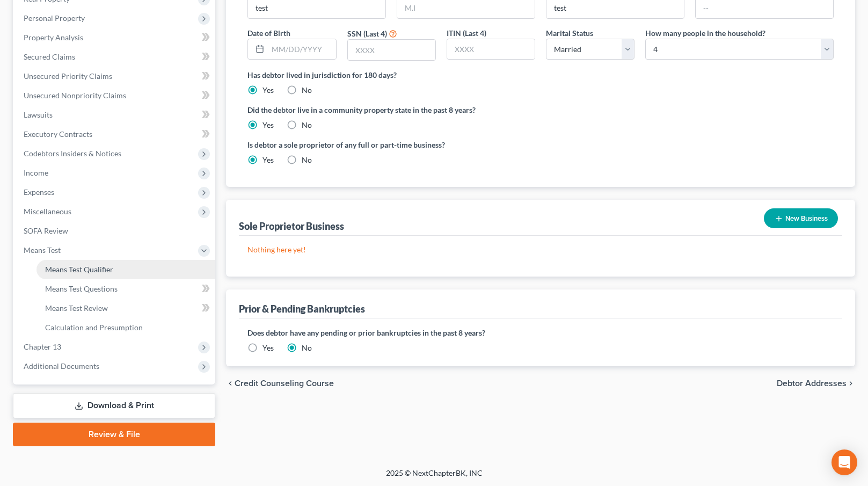 The height and width of the screenshot is (486, 868). I want to click on label: How many people in the household?, so click(705, 33).